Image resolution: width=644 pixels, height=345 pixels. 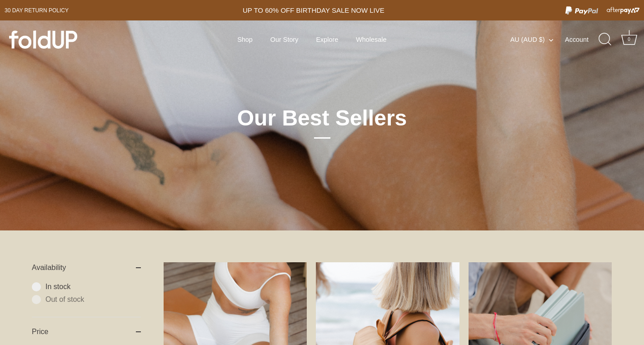 What do you see at coordinates (581, 40) in the screenshot?
I see `a: Account` at bounding box center [581, 40].